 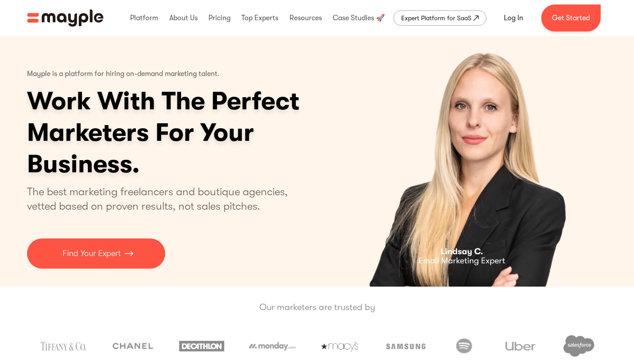 What do you see at coordinates (96, 254) in the screenshot?
I see `a: Find Your Expert` at bounding box center [96, 254].